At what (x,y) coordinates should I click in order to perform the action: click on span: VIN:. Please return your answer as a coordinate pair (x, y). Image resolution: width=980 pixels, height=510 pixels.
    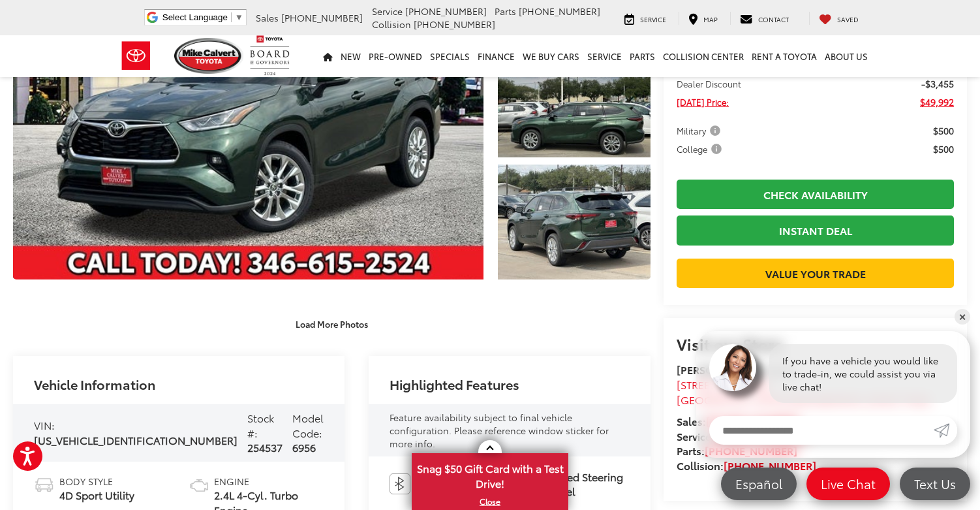
    Looking at the image, I should click on (44, 425).